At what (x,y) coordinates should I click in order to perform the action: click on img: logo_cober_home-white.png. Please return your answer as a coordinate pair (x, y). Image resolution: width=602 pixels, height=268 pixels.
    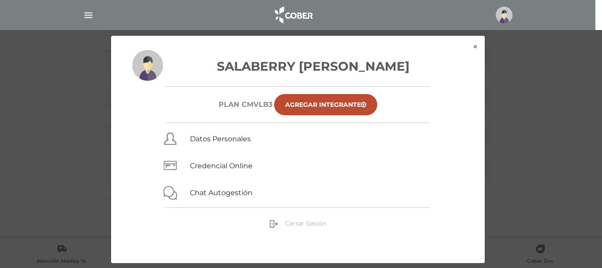
    Looking at the image, I should click on (293, 15).